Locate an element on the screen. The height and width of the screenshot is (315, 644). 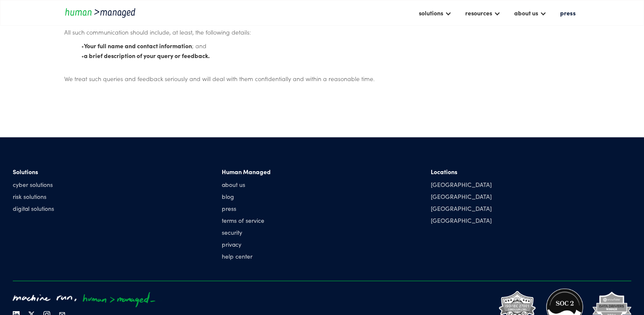
div: Human Managed is located at coordinates (246, 172).